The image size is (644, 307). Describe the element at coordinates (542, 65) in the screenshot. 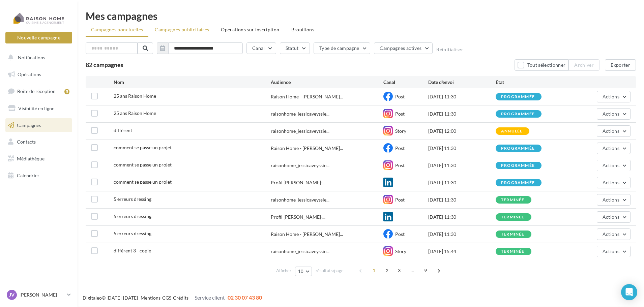

I see `button: Tout sélectionner` at that location.